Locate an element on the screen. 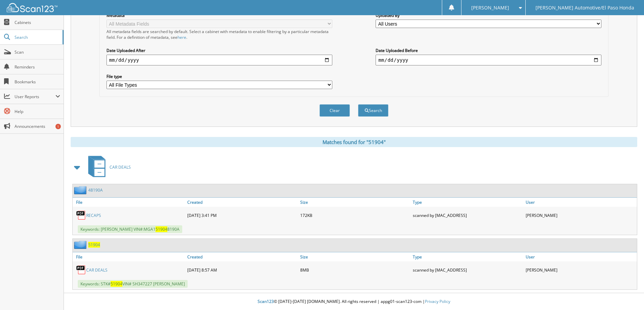 This screenshot has width=644, height=310. label: Uploaded By is located at coordinates (488, 15).